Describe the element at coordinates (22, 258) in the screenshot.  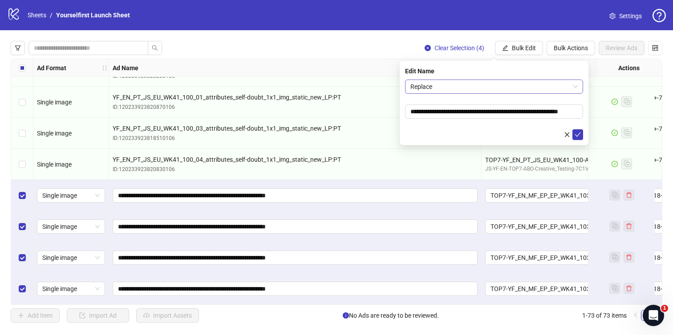
I see `div: Select row 72` at that location.